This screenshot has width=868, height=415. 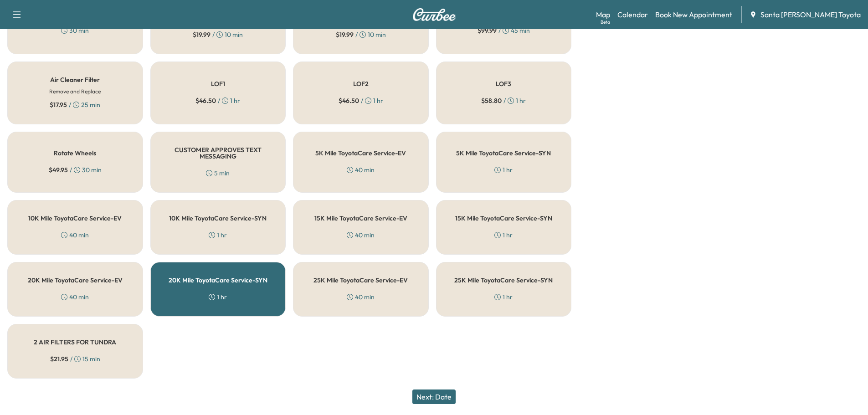 What do you see at coordinates (503, 84) in the screenshot?
I see `h5: LOF3` at bounding box center [503, 84].